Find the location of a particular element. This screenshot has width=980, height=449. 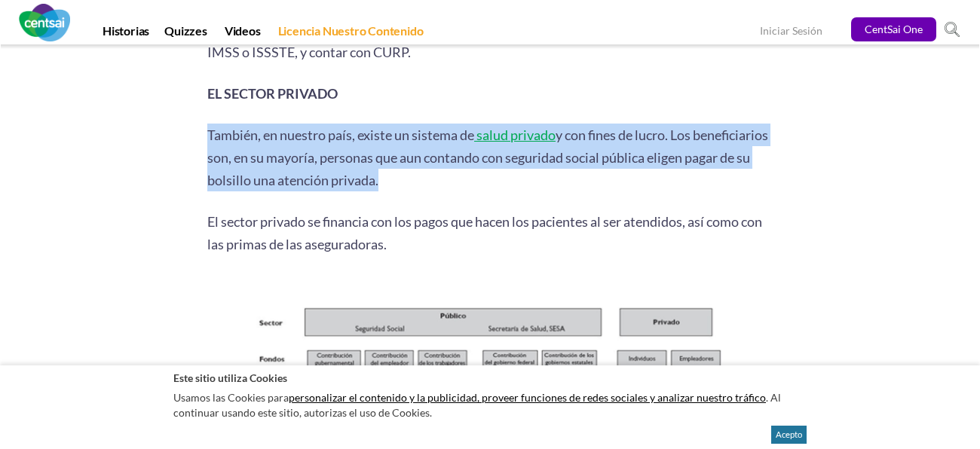

a: Historias is located at coordinates (126, 34).